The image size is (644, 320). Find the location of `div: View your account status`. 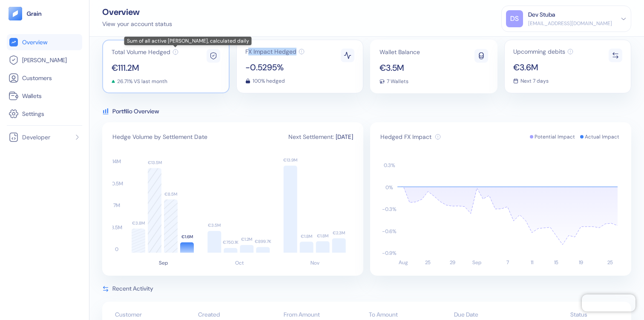

div: View your account status is located at coordinates (137, 24).